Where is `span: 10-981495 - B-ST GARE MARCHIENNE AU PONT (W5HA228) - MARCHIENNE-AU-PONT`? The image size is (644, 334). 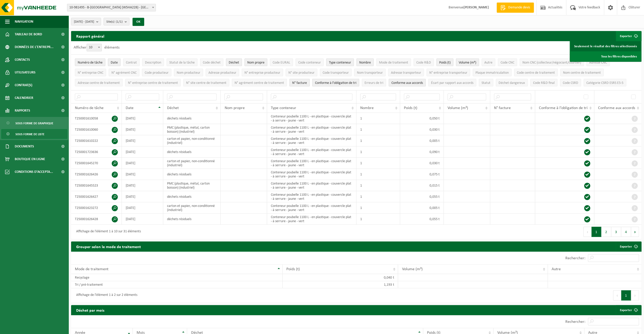 span: 10-981495 - B-ST GARE MARCHIENNE AU PONT (W5HA228) - MARCHIENNE-AU-PONT is located at coordinates (112, 8).